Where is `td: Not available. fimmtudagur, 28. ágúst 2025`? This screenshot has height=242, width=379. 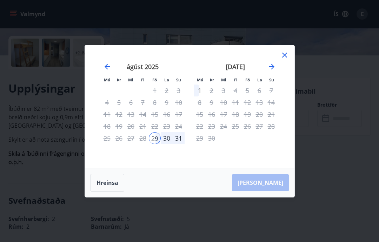 td: Not available. fimmtudagur, 28. ágúst 2025 is located at coordinates (143, 138).